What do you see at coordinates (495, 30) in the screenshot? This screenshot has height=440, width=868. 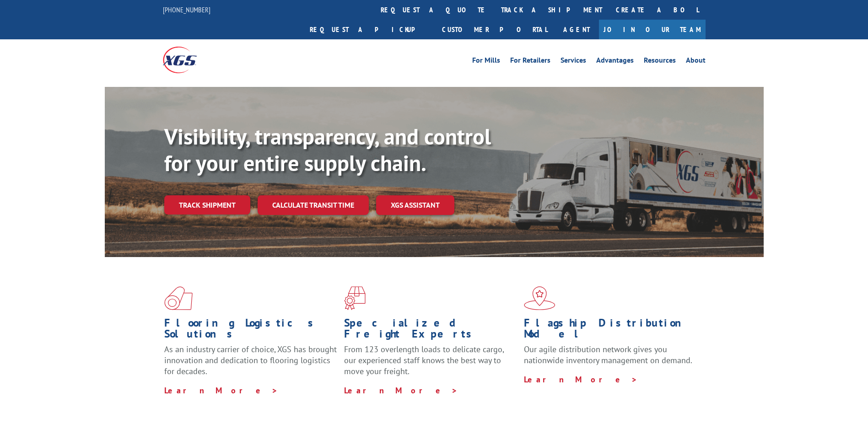 I see `a: Customer Portal` at bounding box center [495, 30].